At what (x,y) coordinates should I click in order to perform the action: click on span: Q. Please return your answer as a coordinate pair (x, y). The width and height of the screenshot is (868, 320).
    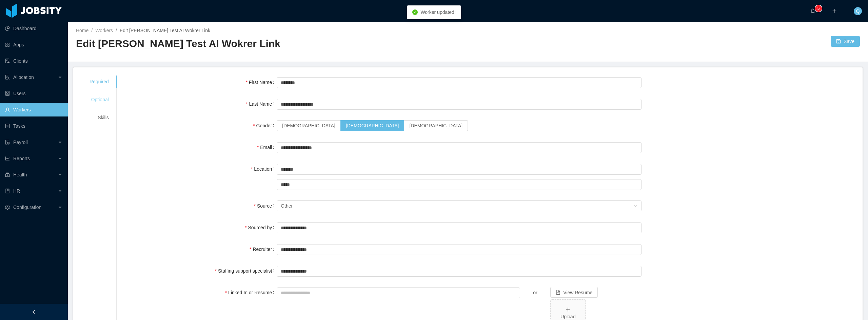
    Looking at the image, I should click on (858, 11).